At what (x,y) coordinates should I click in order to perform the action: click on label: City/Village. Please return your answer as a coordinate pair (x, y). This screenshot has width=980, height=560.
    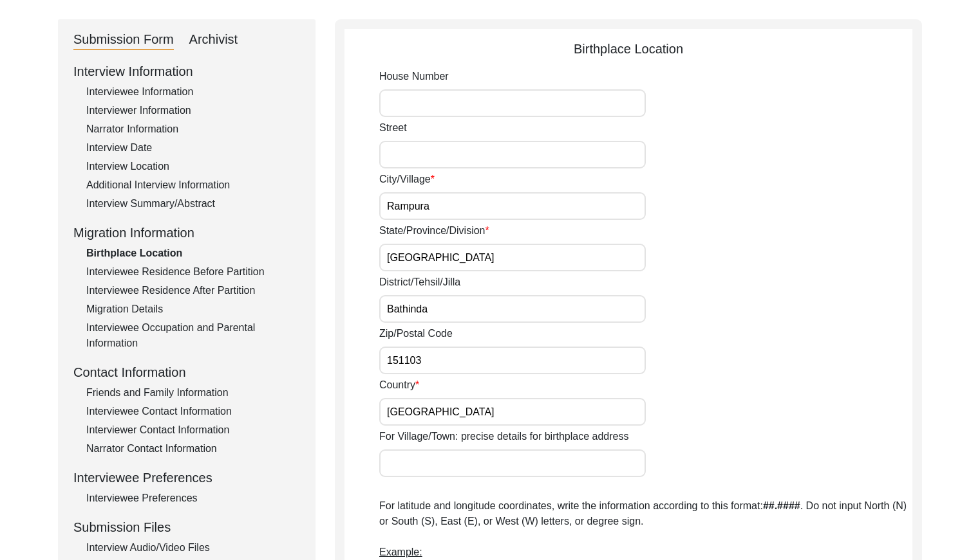
    Looking at the image, I should click on (407, 180).